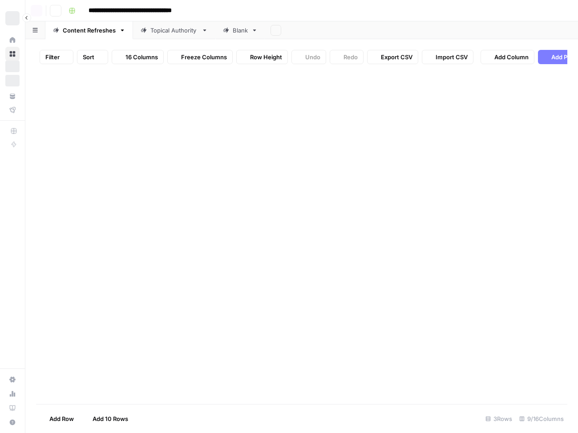  Describe the element at coordinates (240, 30) in the screenshot. I see `div: Blank` at that location.